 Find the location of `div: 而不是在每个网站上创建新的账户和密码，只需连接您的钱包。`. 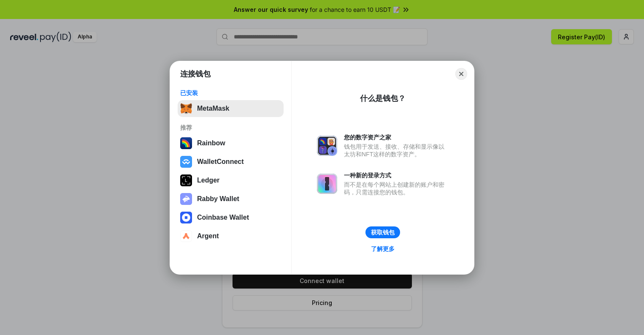

div: 而不是在每个网站上创建新的账户和密码，只需连接您的钱包。 is located at coordinates (396, 189).